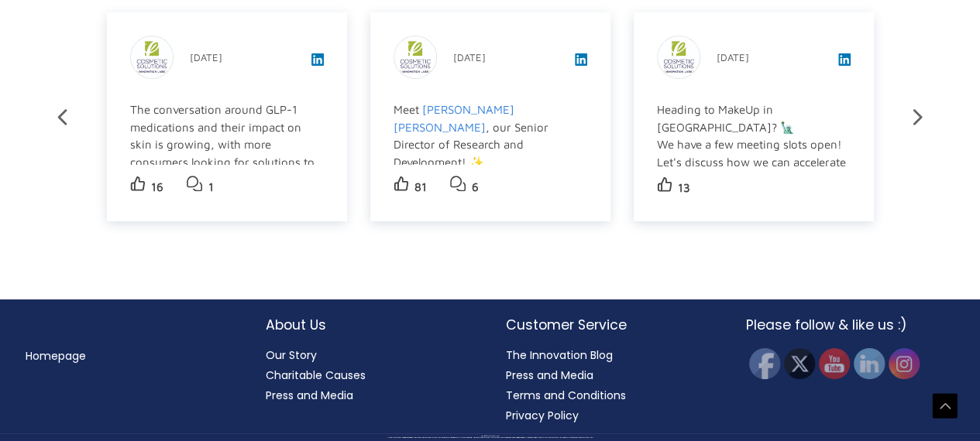 The height and width of the screenshot is (441, 980). I want to click on a: Our Story, so click(292, 355).